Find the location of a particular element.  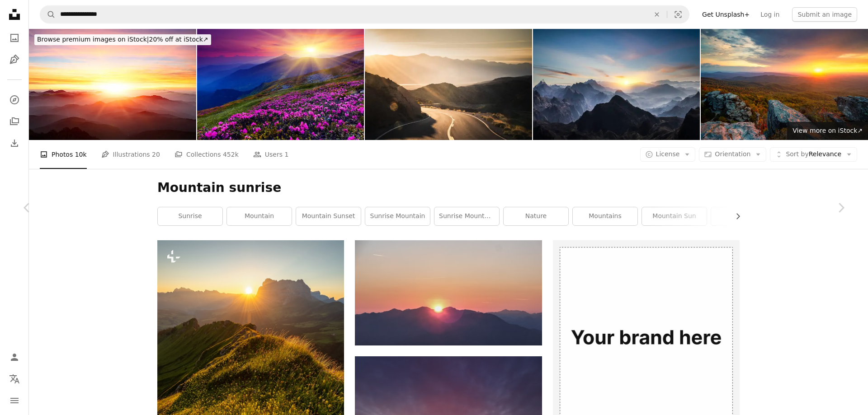

img: majestic sunrise over the mountains is located at coordinates (112, 84).